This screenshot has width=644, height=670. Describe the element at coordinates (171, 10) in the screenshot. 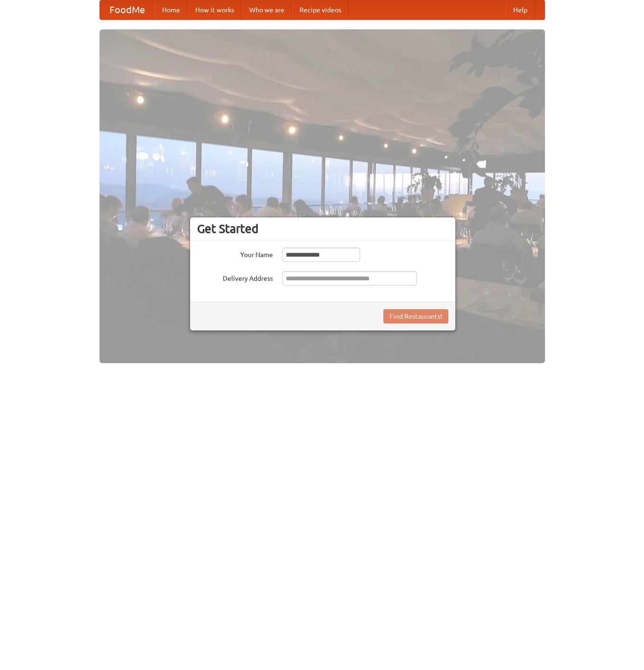

I see `a: Home` at that location.